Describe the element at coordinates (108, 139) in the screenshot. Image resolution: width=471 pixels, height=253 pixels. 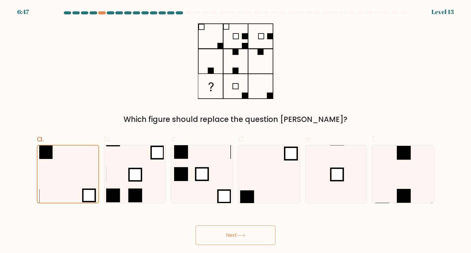
I see `span: b.` at that location.